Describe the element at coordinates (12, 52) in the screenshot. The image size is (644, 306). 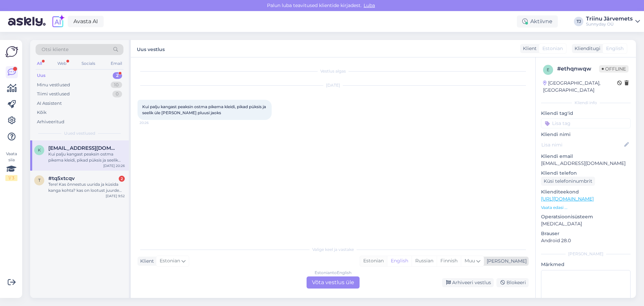
I see `img: Askly Logo` at that location.